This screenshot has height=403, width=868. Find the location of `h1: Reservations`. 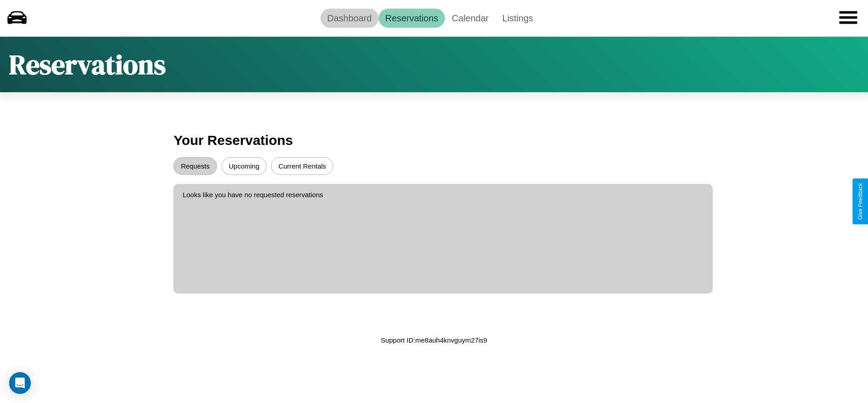

h1: Reservations is located at coordinates (88, 64).